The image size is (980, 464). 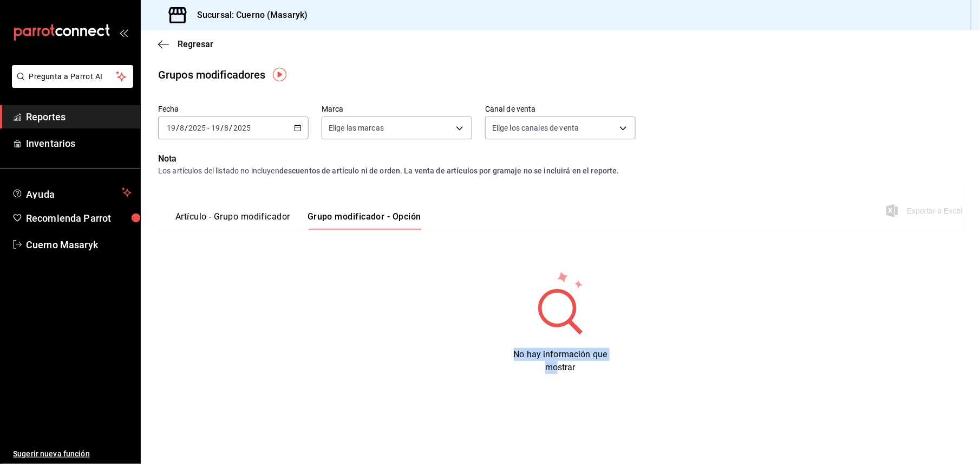 I want to click on span: Recomienda Parrot, so click(x=79, y=218).